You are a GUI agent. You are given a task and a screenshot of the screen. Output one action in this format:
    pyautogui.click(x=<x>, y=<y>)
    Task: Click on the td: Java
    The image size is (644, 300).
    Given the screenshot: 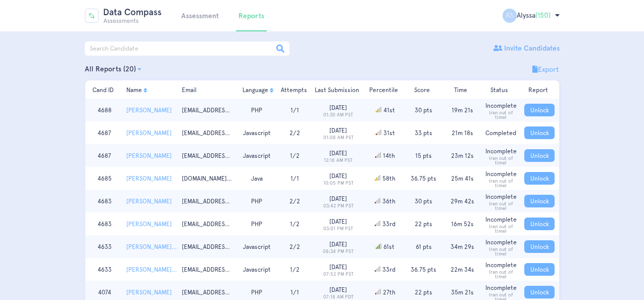 What is the action you would take?
    pyautogui.click(x=257, y=178)
    